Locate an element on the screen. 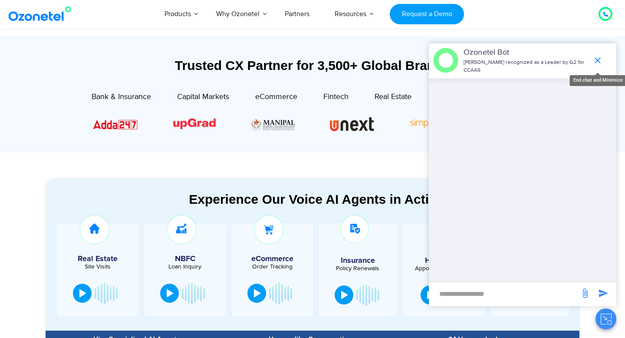 The height and width of the screenshot is (338, 625). a: Request a Demo is located at coordinates (426, 14).